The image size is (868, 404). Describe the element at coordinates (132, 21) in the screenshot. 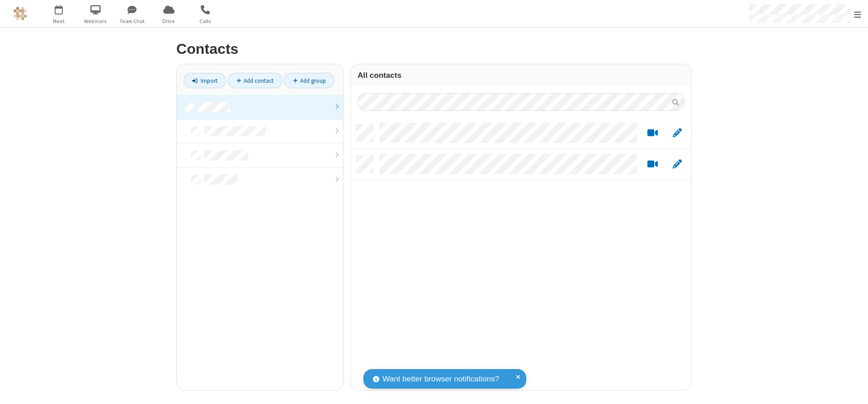

I see `span: Team Chat` at that location.